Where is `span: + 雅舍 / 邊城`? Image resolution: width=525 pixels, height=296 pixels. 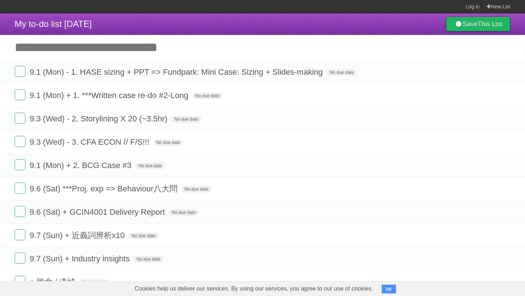
span: + 雅舍 / 邊城 is located at coordinates (53, 282).